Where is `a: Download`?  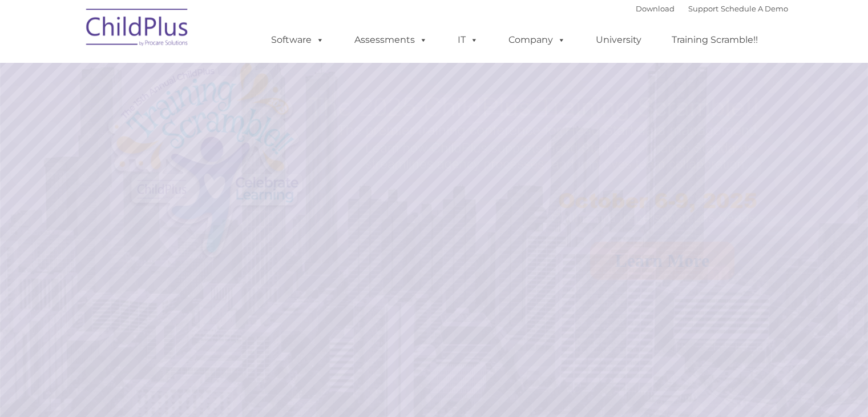
a: Download is located at coordinates (655, 8).